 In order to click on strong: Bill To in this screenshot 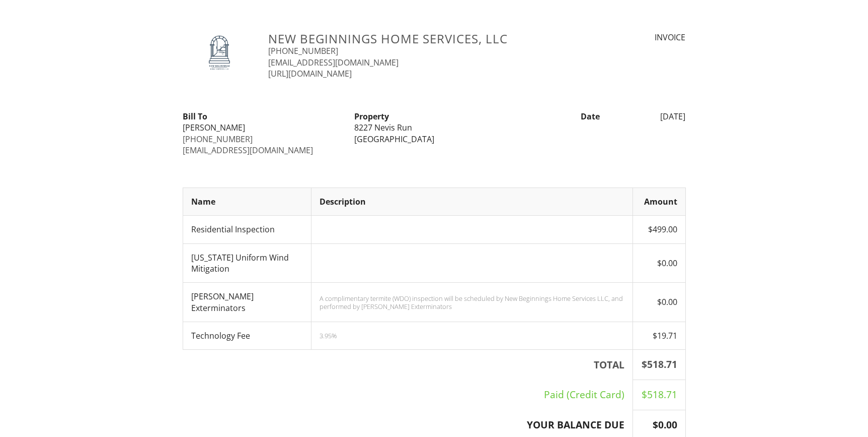, I will do `click(195, 117)`.